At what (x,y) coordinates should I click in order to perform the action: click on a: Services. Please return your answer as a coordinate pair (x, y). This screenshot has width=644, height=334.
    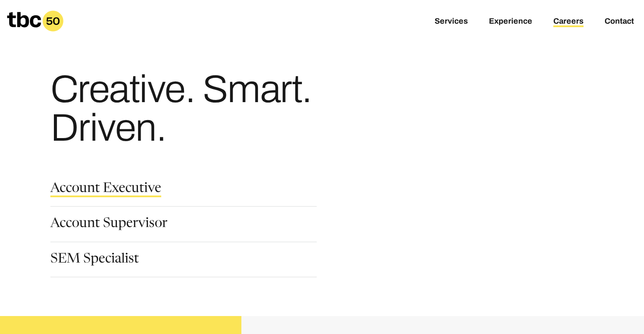
    Looking at the image, I should click on (451, 22).